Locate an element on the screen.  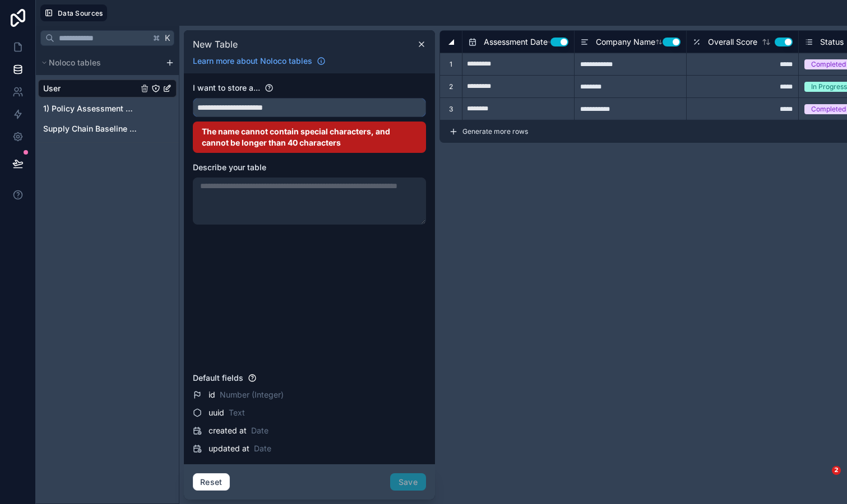
span: Default fields is located at coordinates (218, 378).